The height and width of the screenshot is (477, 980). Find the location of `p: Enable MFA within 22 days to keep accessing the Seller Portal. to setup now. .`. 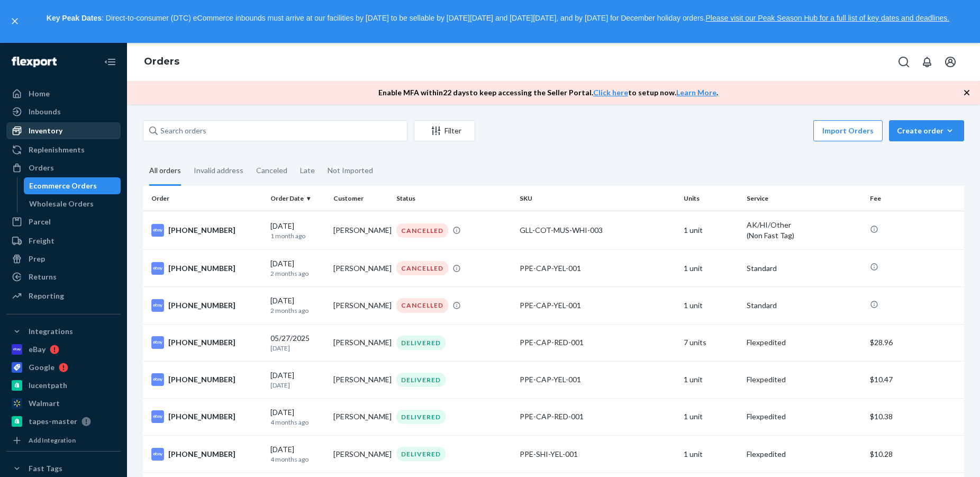

p: Enable MFA within 22 days to keep accessing the Seller Portal. to setup now. . is located at coordinates (548, 93).